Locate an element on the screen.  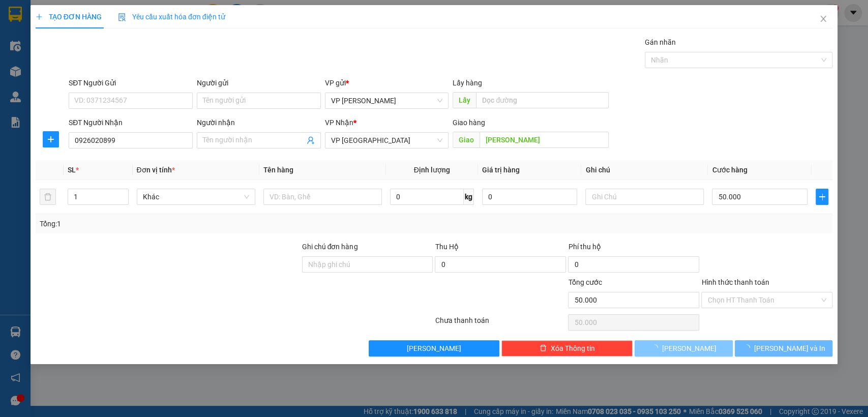
span: user-add is located at coordinates (310, 141).